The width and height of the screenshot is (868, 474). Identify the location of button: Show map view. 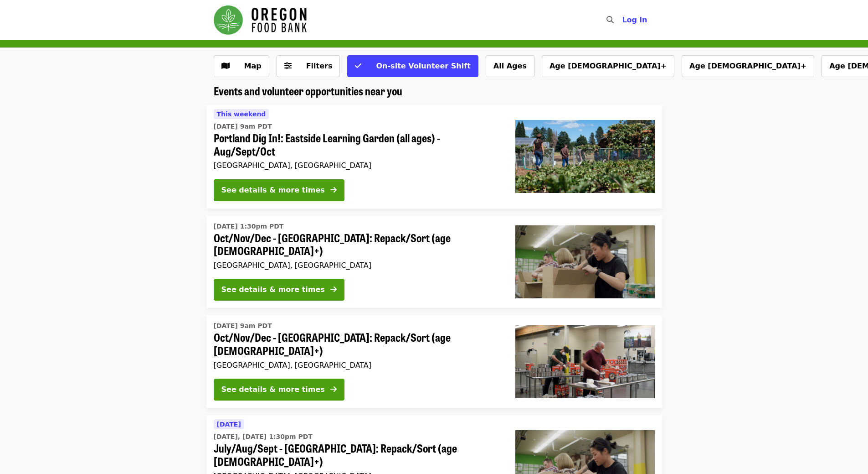
(241, 66).